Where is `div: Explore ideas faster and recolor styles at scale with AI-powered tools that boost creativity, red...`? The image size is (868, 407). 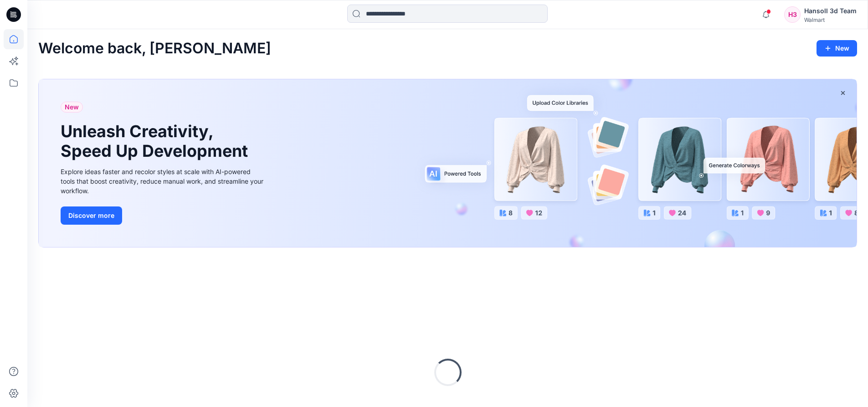 div: Explore ideas faster and recolor styles at scale with AI-powered tools that boost creativity, red... is located at coordinates (163, 181).